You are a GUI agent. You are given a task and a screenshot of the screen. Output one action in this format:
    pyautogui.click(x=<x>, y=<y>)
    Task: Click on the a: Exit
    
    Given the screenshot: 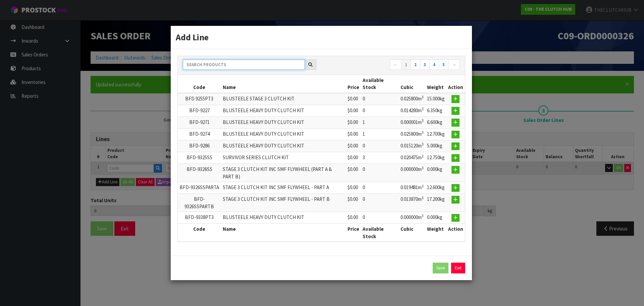 What is the action you would take?
    pyautogui.click(x=458, y=268)
    